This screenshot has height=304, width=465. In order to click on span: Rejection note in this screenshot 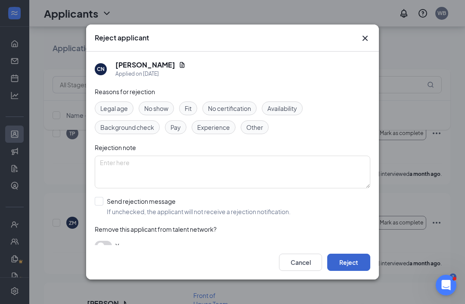, I will do `click(115, 148)`.